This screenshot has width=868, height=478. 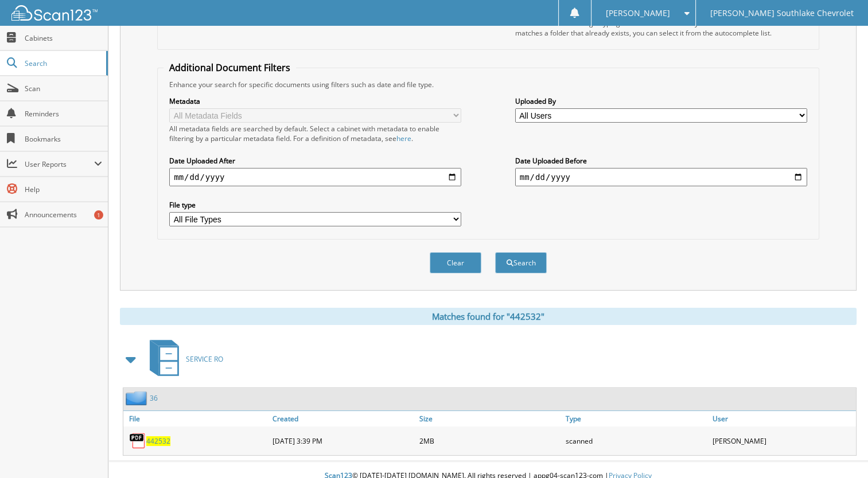 I want to click on a: Created, so click(x=343, y=419).